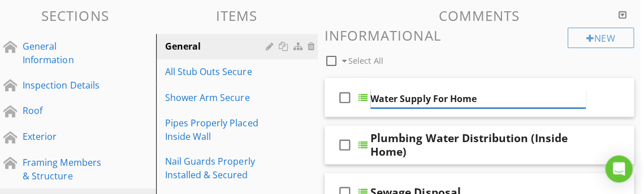 The width and height of the screenshot is (644, 194). What do you see at coordinates (480, 16) in the screenshot?
I see `h3: Comments` at bounding box center [480, 16].